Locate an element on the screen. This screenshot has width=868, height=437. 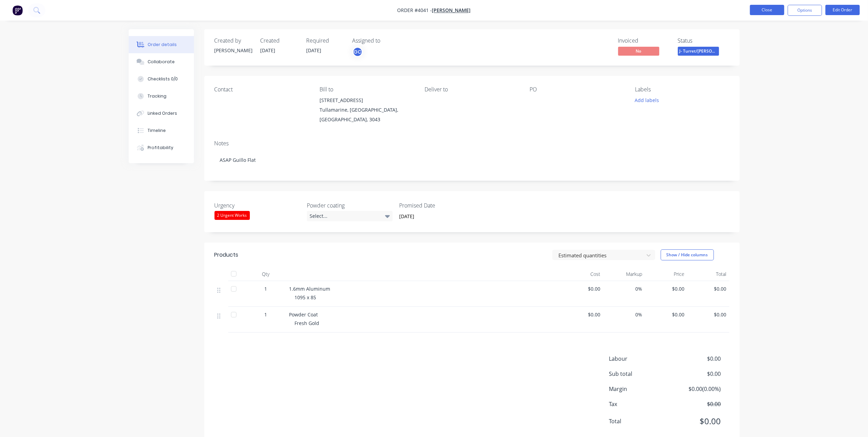
span: Labour is located at coordinates (640, 359).